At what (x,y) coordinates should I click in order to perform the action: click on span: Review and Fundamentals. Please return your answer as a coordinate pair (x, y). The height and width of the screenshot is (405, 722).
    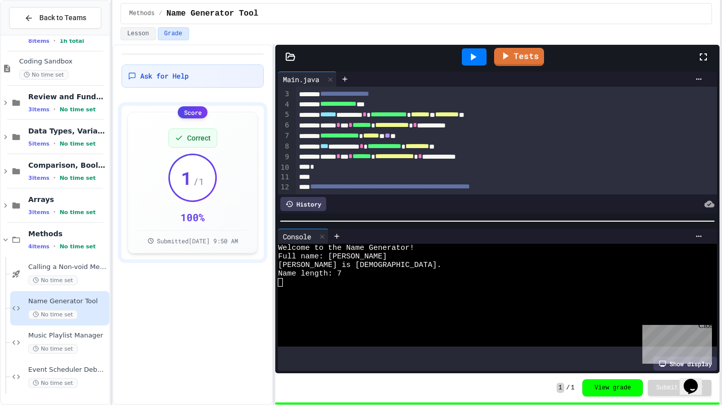
    Looking at the image, I should click on (68, 97).